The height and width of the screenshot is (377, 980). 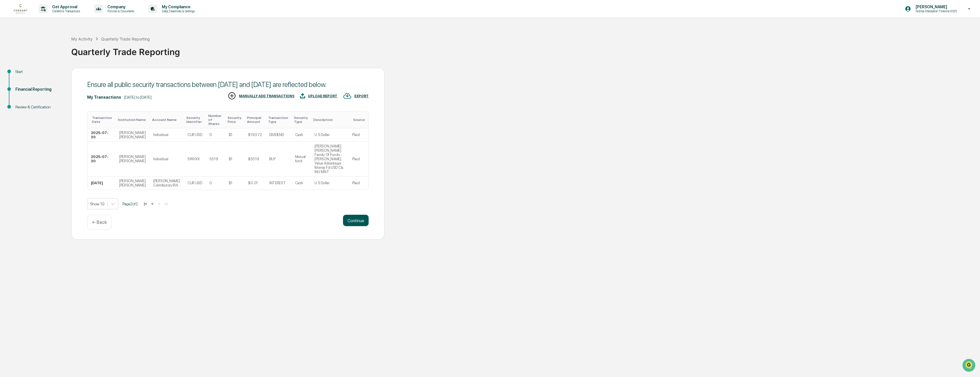 I want to click on div: Financial Reporting, so click(x=39, y=89).